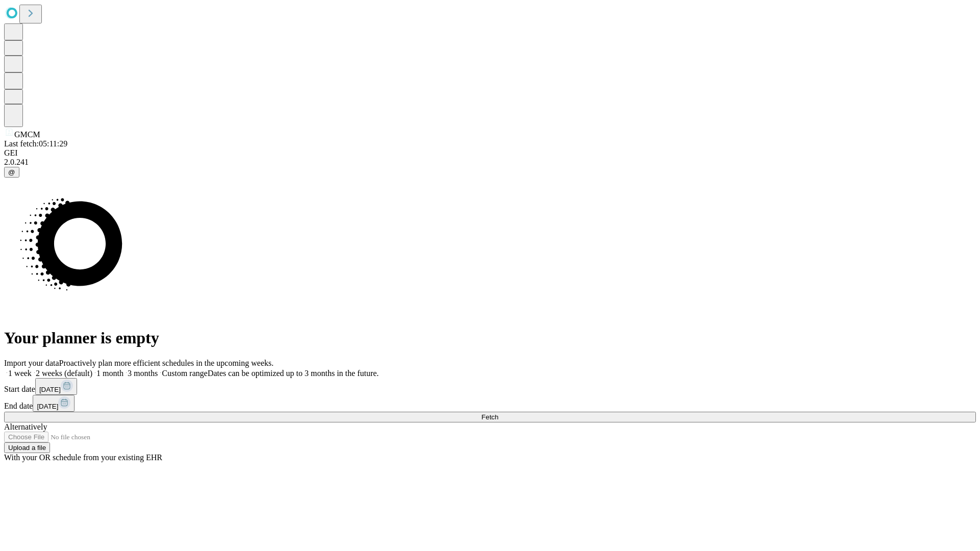 The width and height of the screenshot is (980, 551). What do you see at coordinates (293, 373) in the screenshot?
I see `span: Dates can be optimized up to 3 months in the future.` at bounding box center [293, 373].